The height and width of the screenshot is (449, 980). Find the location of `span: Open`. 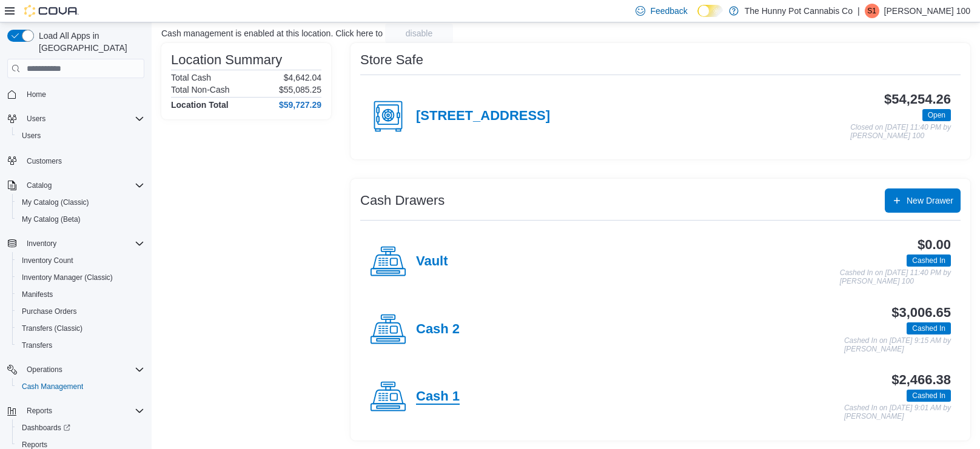

span: Open is located at coordinates (937, 115).